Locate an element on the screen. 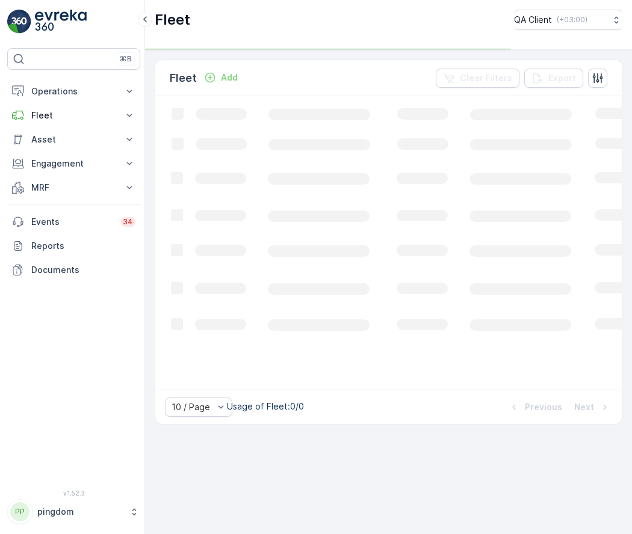  a: Reports is located at coordinates (73, 246).